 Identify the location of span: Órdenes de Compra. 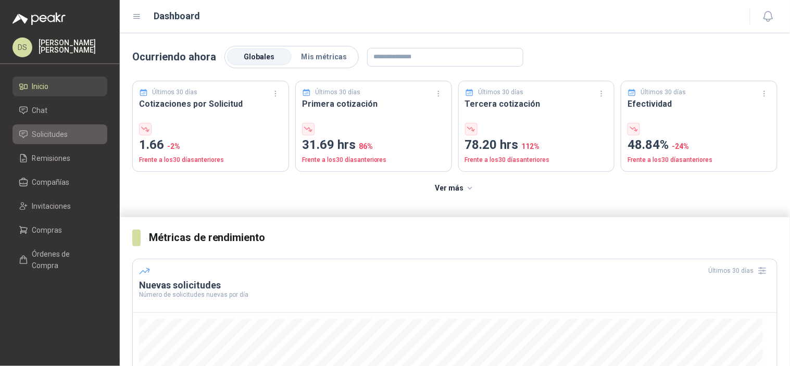
(65, 260).